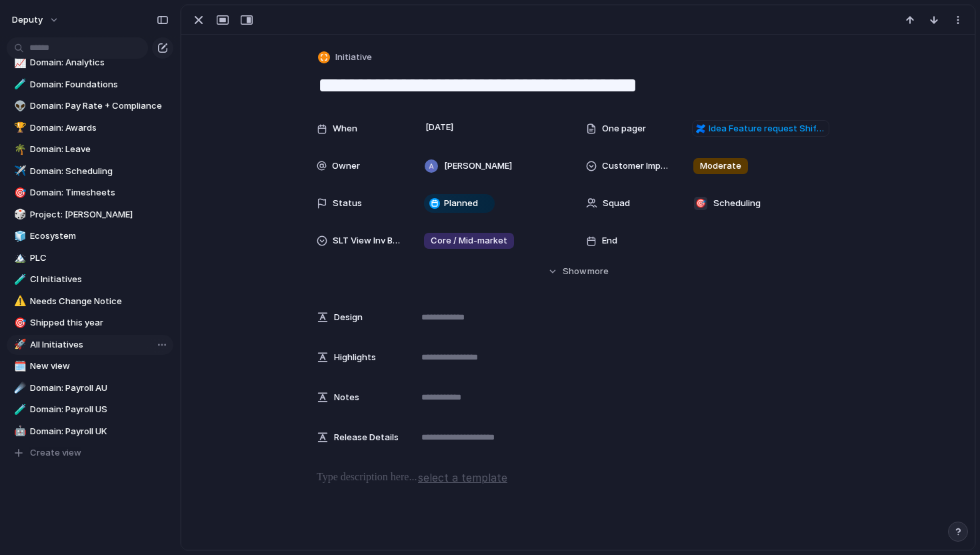 This screenshot has height=555, width=980. What do you see at coordinates (366, 437) in the screenshot?
I see `span: Release Details` at bounding box center [366, 437].